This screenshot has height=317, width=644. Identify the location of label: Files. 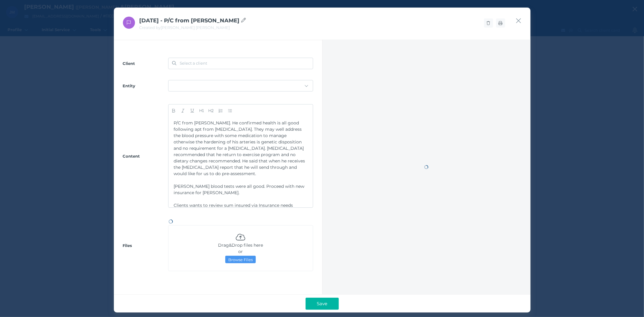
(146, 246).